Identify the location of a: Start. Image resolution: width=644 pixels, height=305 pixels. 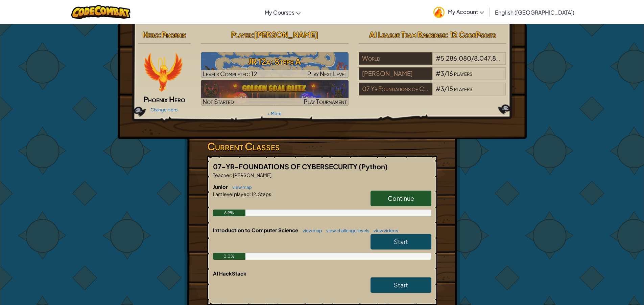
(401, 285).